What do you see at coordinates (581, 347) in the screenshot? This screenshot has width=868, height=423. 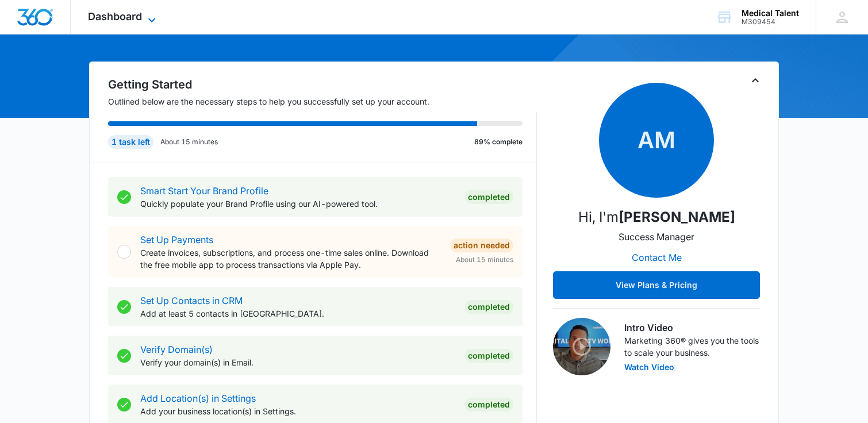 I see `img: Intro Video` at bounding box center [581, 347].